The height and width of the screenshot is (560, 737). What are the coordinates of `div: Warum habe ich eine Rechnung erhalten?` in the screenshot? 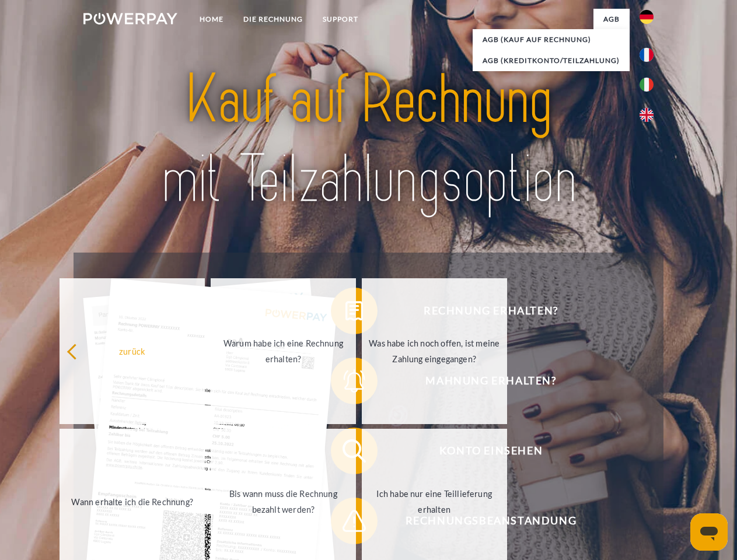 It's located at (283, 351).